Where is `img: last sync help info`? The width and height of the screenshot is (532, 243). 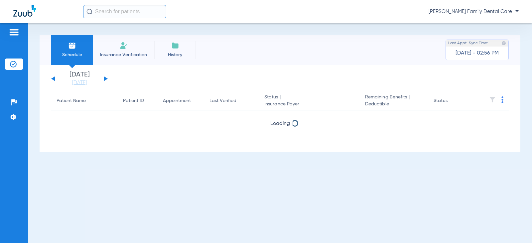
img: last sync help info is located at coordinates (504, 43).